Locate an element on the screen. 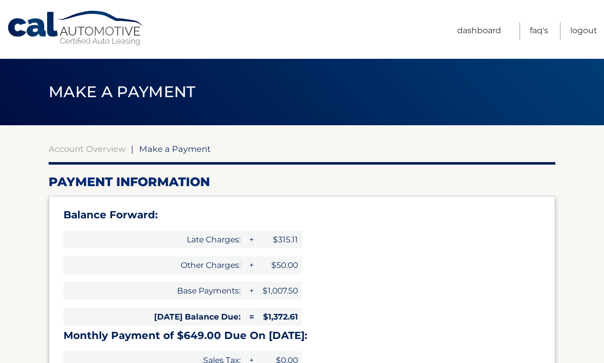 This screenshot has width=604, height=363. a: Cal Automotive is located at coordinates (76, 28).